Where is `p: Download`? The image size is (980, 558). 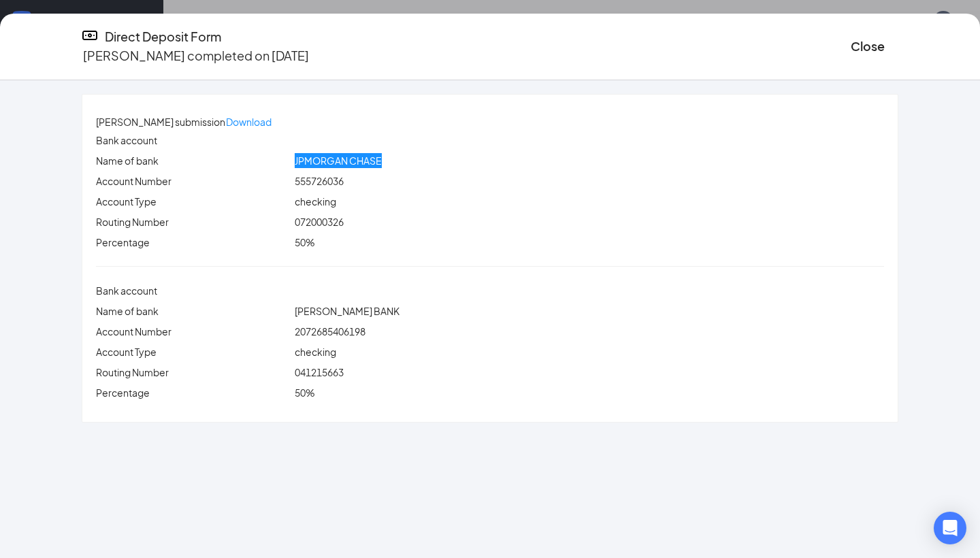 p: Download is located at coordinates (249, 122).